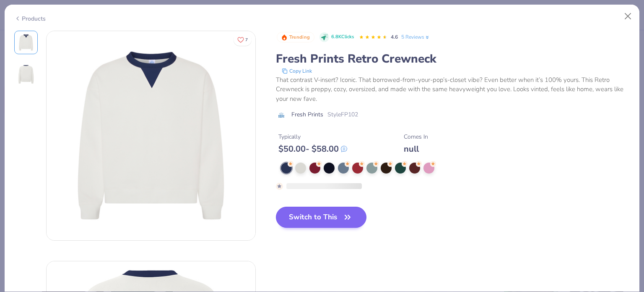 The image size is (644, 292). I want to click on div: Typically, so click(313, 136).